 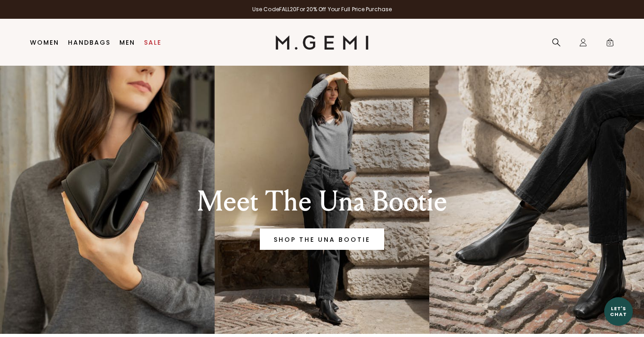 What do you see at coordinates (89, 43) in the screenshot?
I see `a: Handbags` at bounding box center [89, 43].